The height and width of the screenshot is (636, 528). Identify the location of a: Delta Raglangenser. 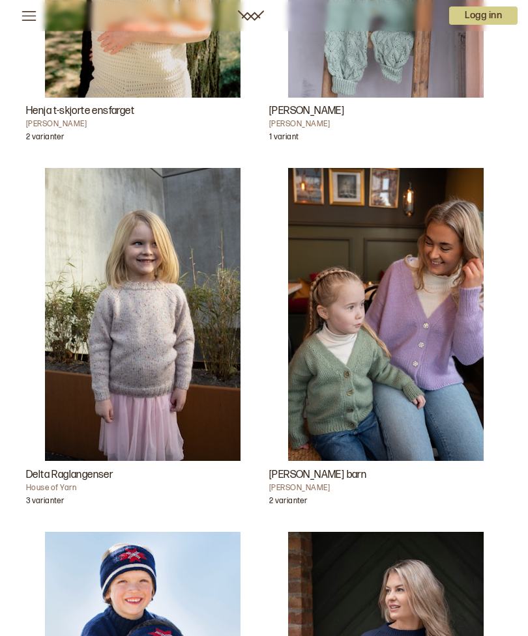
(142, 342).